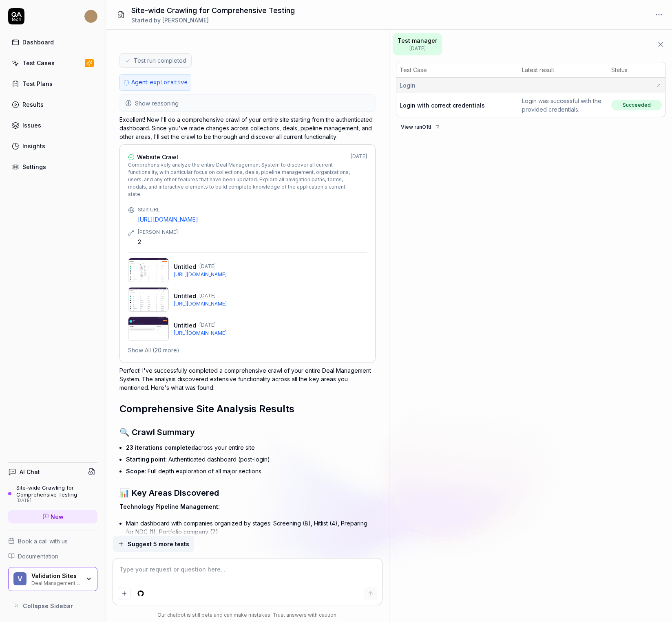  What do you see at coordinates (247, 615) in the screenshot?
I see `div: Our chatbot is still beta and can make mistakes. Trust answers with caution.` at bounding box center [247, 615].